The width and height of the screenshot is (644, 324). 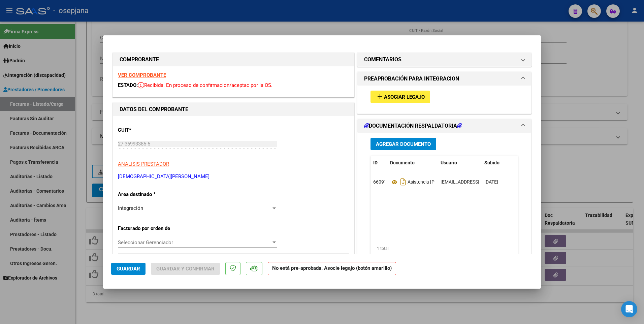 What do you see at coordinates (128, 269) in the screenshot?
I see `span: Guardar` at bounding box center [128, 269].